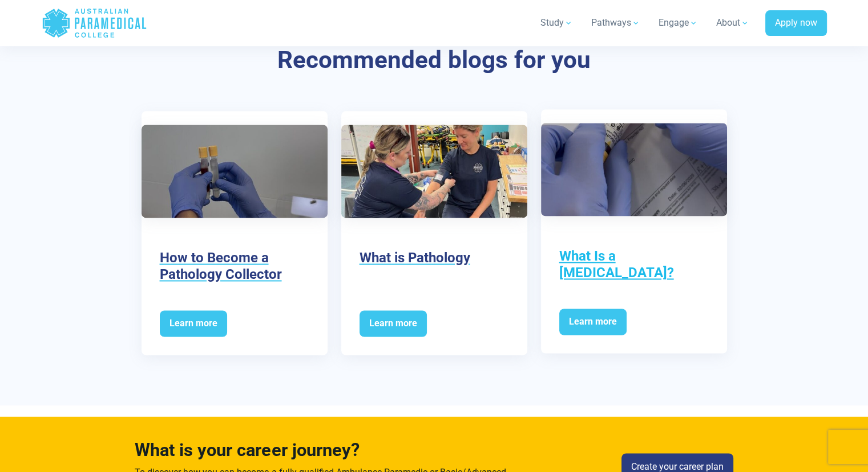 The height and width of the screenshot is (472, 868). Describe the element at coordinates (435, 232) in the screenshot. I see `a: What is Pathology Learn more` at that location.